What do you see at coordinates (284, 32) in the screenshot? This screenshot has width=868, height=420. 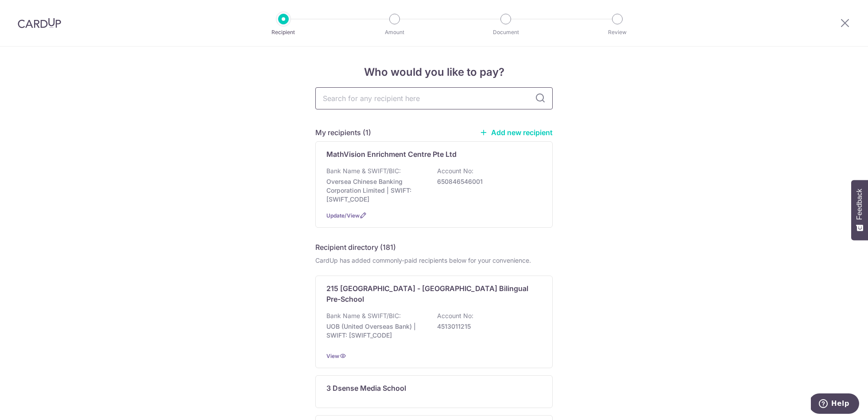 I see `p: Recipient` at bounding box center [284, 32].